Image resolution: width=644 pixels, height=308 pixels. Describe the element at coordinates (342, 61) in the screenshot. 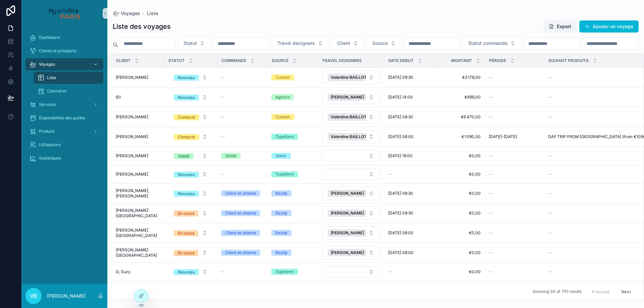

I see `span: Travel designers` at that location.